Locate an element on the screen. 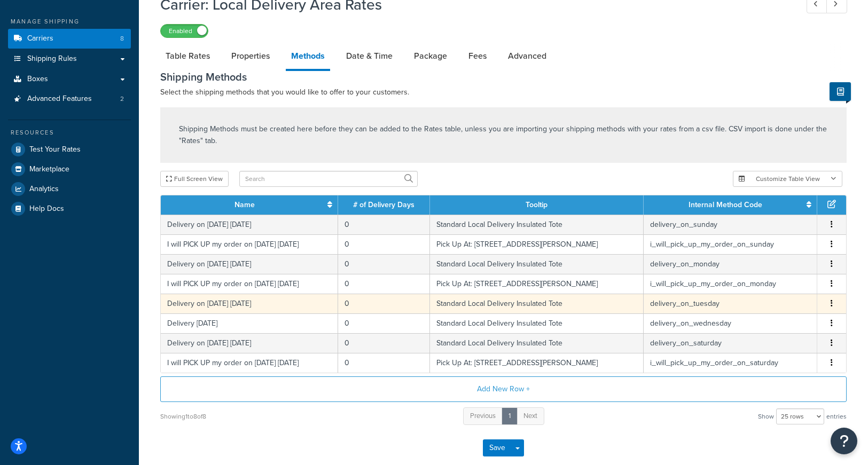 The image size is (868, 465). button: Customize Table View is located at coordinates (787, 179).